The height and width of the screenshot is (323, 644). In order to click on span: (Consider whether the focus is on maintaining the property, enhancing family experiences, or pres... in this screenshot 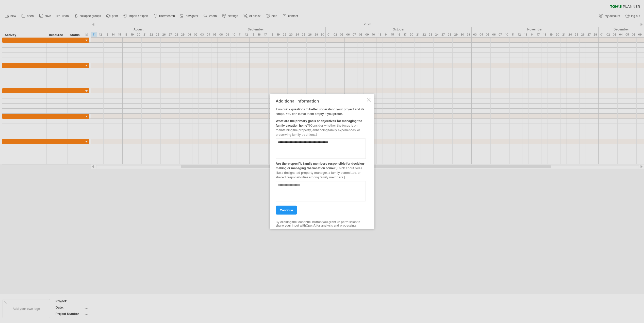, I will do `click(318, 130)`.